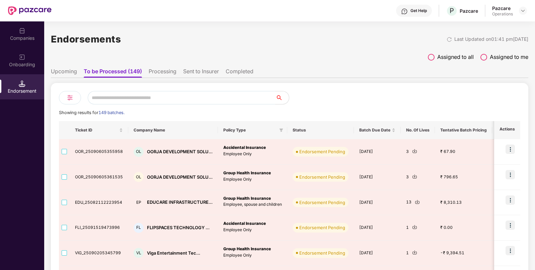 This screenshot has width=535, height=270. What do you see at coordinates (113, 73) in the screenshot?
I see `li: To be Processed (149)` at bounding box center [113, 73].